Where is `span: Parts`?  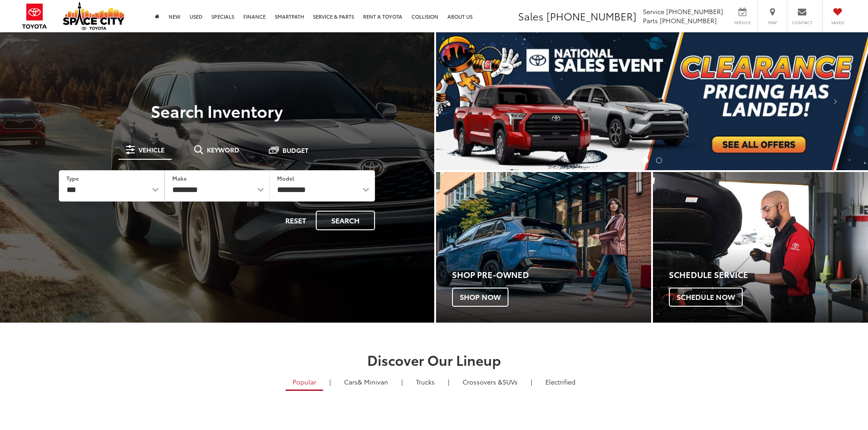 span: Parts is located at coordinates (650, 21).